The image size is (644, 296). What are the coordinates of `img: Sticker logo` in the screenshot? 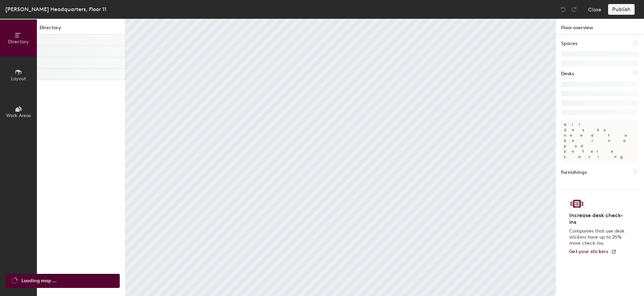 It's located at (577, 204).